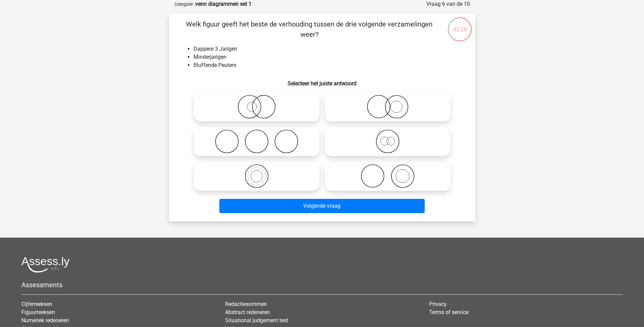 The width and height of the screenshot is (644, 327). Describe the element at coordinates (322, 285) in the screenshot. I see `h5: Assessments` at that location.